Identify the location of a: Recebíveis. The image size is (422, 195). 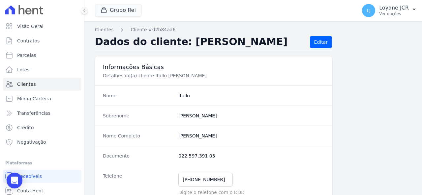
(42, 177).